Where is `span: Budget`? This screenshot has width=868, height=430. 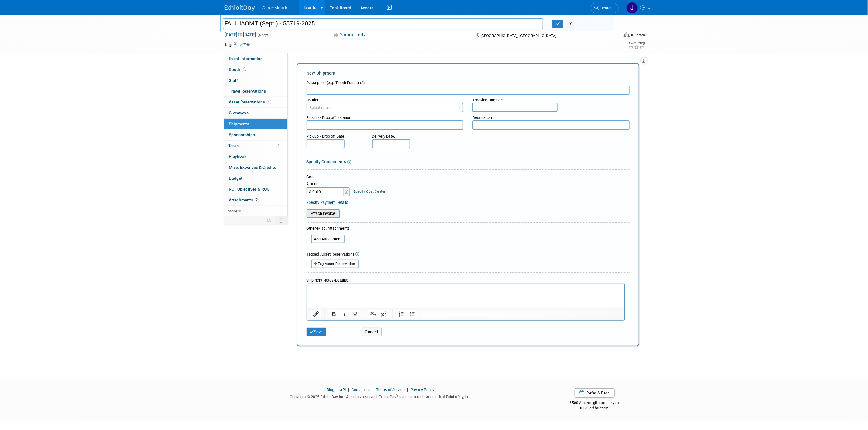
span: Budget is located at coordinates (236, 178).